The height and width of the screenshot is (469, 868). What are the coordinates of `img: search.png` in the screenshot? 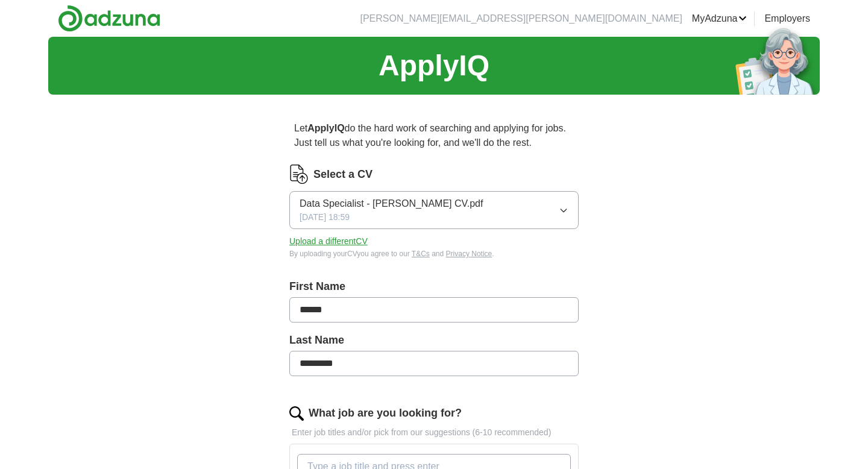 It's located at (296, 413).